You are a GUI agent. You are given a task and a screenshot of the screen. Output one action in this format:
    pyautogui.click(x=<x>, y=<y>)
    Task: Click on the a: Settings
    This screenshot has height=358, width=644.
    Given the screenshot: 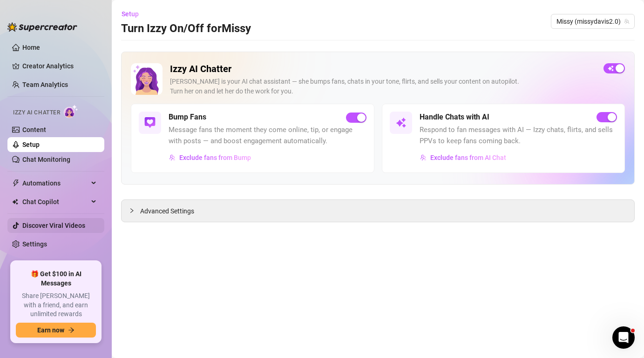 What is the action you would take?
    pyautogui.click(x=34, y=244)
    